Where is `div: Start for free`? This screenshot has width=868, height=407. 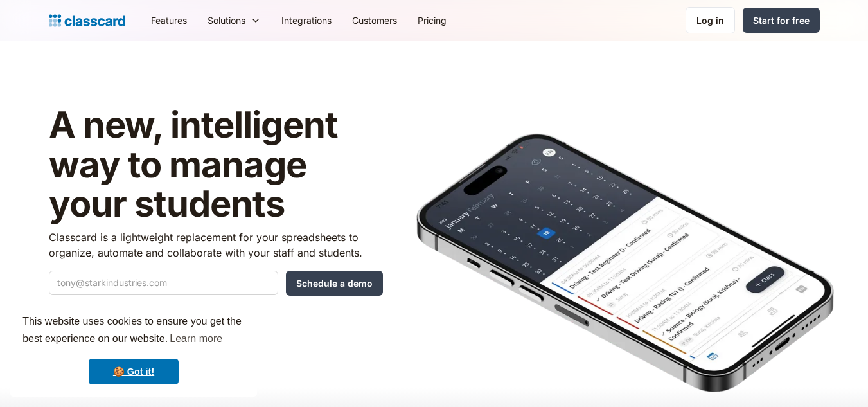 div: Start for free is located at coordinates (781, 20).